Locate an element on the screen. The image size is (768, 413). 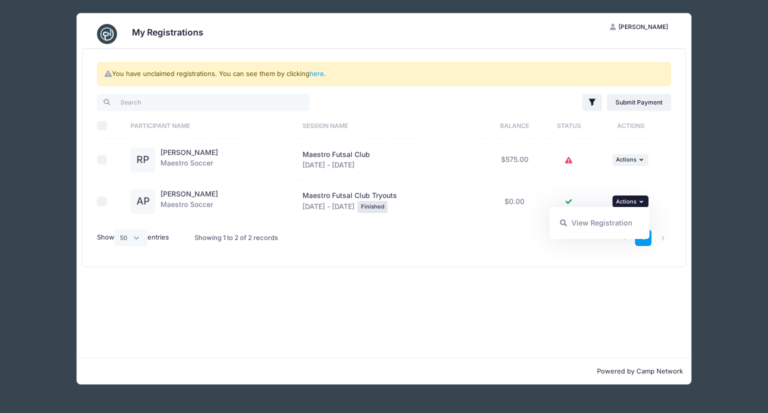
th: Balance: activate to sort column ascending is located at coordinates (515, 126).